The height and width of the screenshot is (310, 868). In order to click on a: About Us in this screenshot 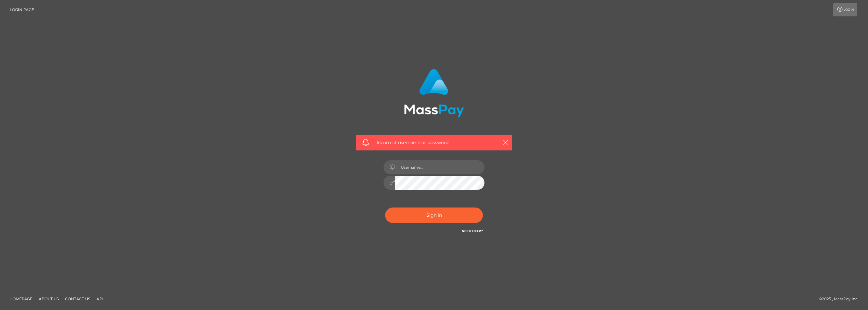, I will do `click(48, 299)`.